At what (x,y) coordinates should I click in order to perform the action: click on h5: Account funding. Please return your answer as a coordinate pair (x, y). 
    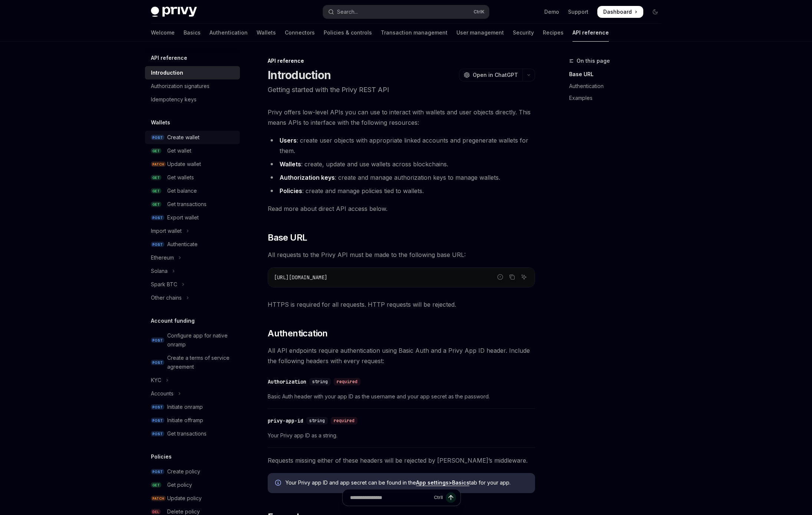
    Looking at the image, I should click on (173, 321).